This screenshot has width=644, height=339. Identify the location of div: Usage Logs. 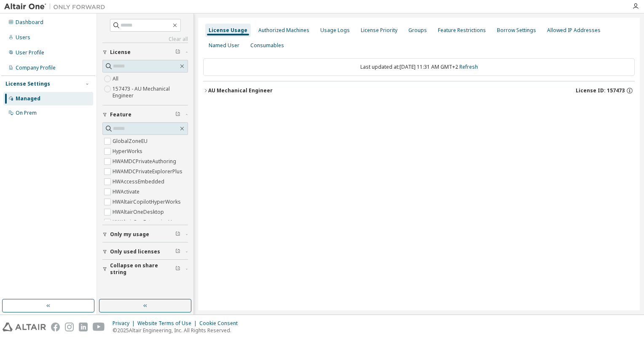
(335, 30).